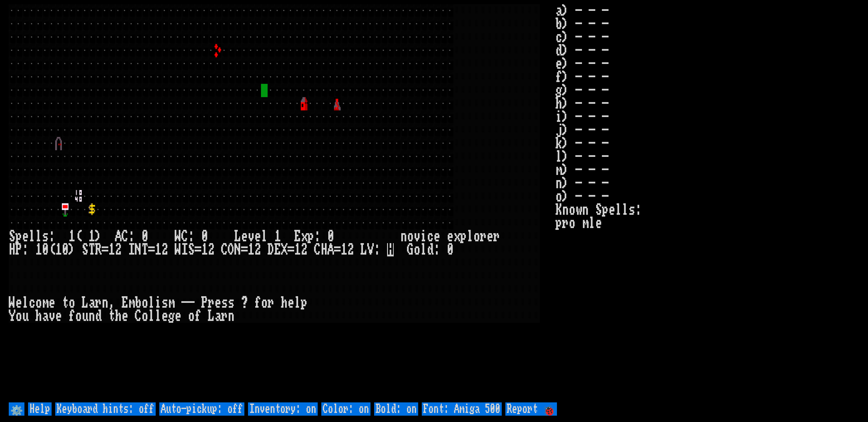 Image resolution: width=868 pixels, height=422 pixels. What do you see at coordinates (430, 250) in the screenshot?
I see `div: d` at bounding box center [430, 250].